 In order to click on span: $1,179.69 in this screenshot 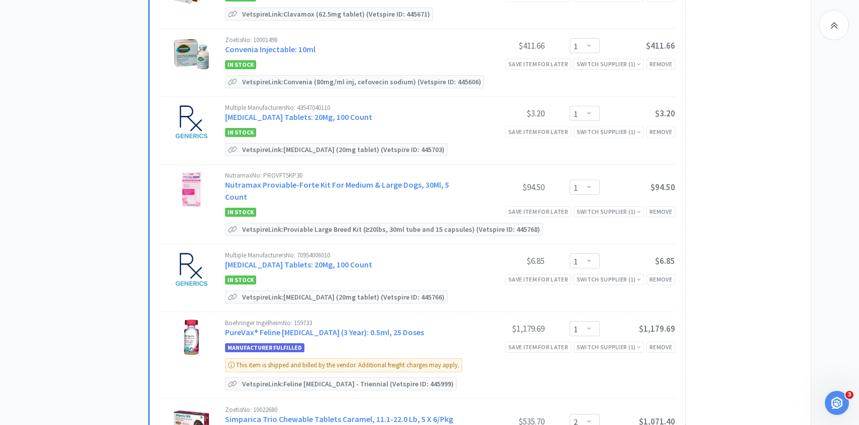, I will do `click(657, 329)`.